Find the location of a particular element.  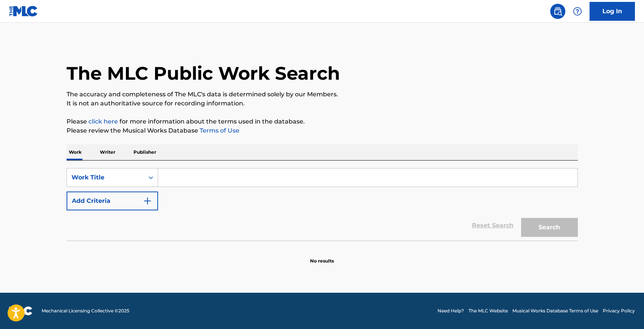

a: Log In is located at coordinates (612, 11).